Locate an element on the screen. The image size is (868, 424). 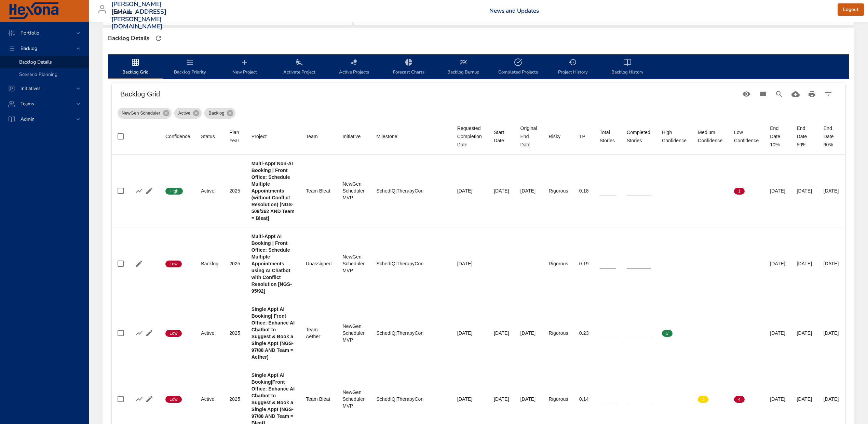
div: Table Toolbar is located at coordinates (478, 94).